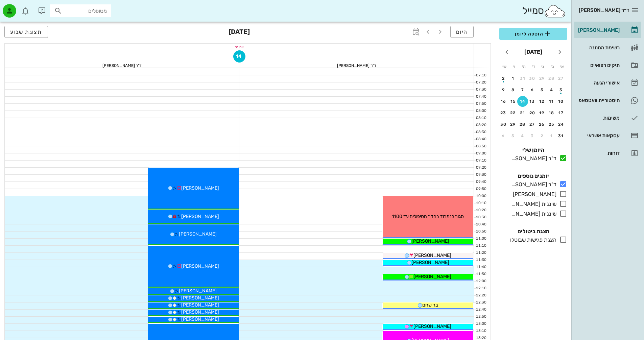 The width and height of the screenshot is (644, 340). What do you see at coordinates (542, 112) in the screenshot?
I see `div: 19` at bounding box center [542, 112].